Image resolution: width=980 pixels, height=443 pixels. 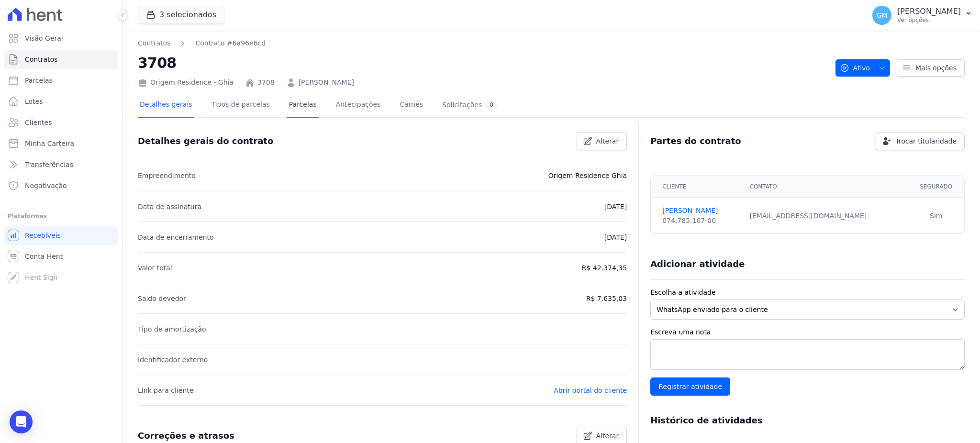 I want to click on span: GM, so click(x=882, y=15).